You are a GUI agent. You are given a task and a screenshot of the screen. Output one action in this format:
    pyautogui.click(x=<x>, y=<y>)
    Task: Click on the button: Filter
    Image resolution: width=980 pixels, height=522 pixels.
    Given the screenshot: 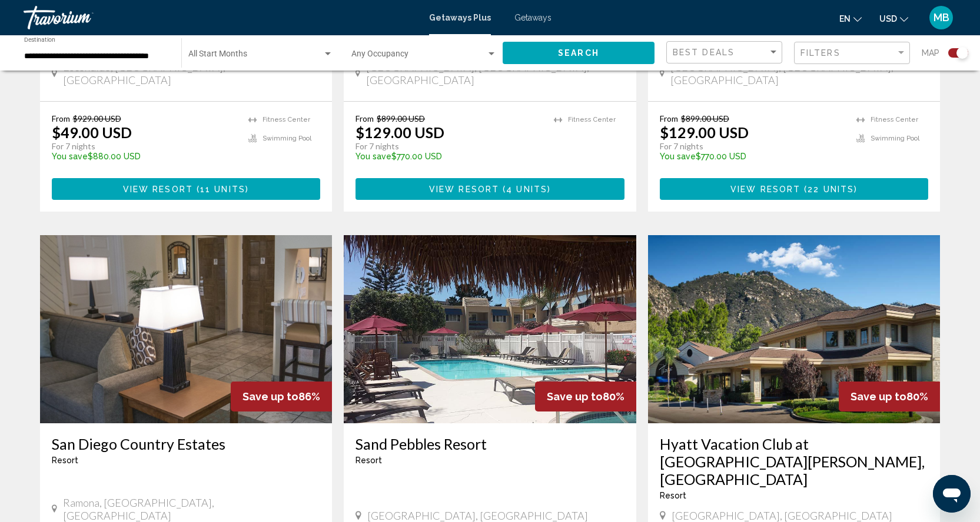 What is the action you would take?
    pyautogui.click(x=851, y=53)
    